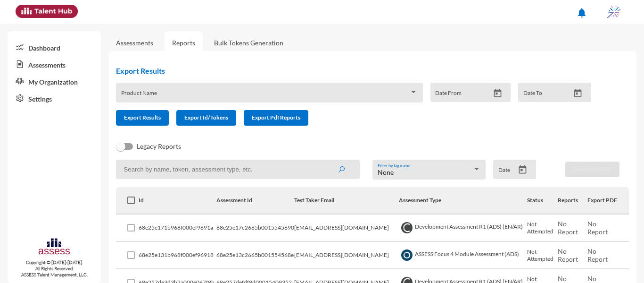 The width and height of the screenshot is (644, 283). I want to click on h2: Export Results, so click(358, 70).